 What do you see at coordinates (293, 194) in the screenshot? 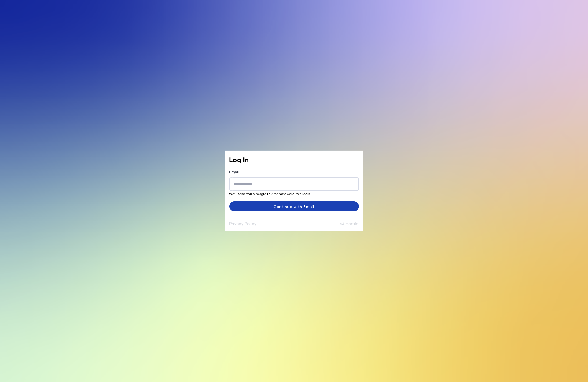
I see `mat-hint: We'll send you a magic-link for password-free login.` at bounding box center [293, 194].